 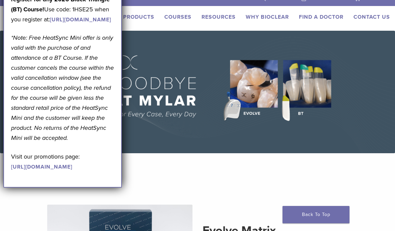 I want to click on a: Products, so click(x=138, y=17).